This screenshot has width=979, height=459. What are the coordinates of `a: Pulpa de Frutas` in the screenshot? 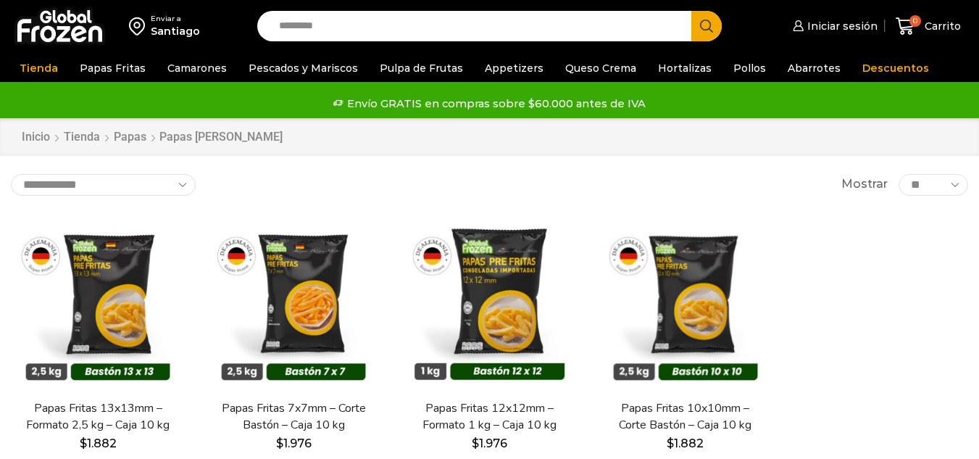 It's located at (421, 68).